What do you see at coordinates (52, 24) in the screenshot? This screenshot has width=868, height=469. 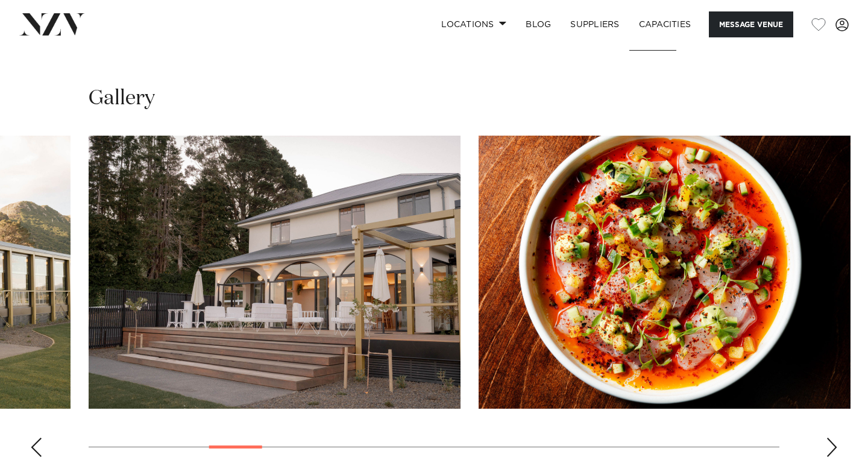 I see `img: nzv-logo.png` at bounding box center [52, 24].